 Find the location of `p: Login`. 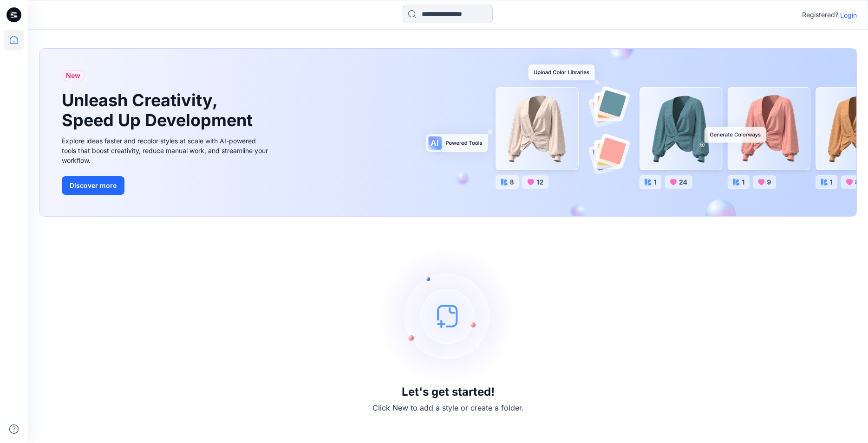

p: Login is located at coordinates (848, 15).